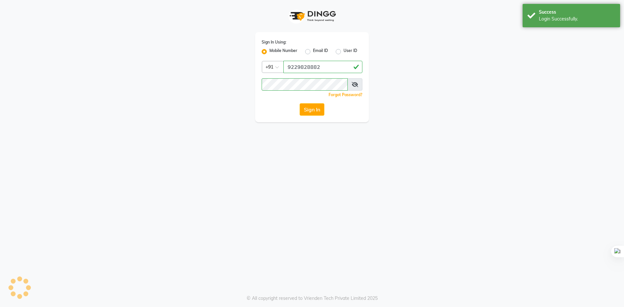  I want to click on label: Sign In Using:, so click(274, 42).